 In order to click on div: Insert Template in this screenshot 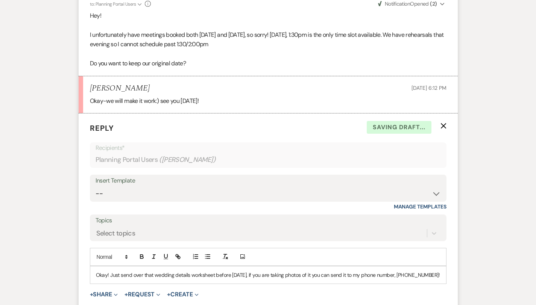, I will do `click(268, 181)`.